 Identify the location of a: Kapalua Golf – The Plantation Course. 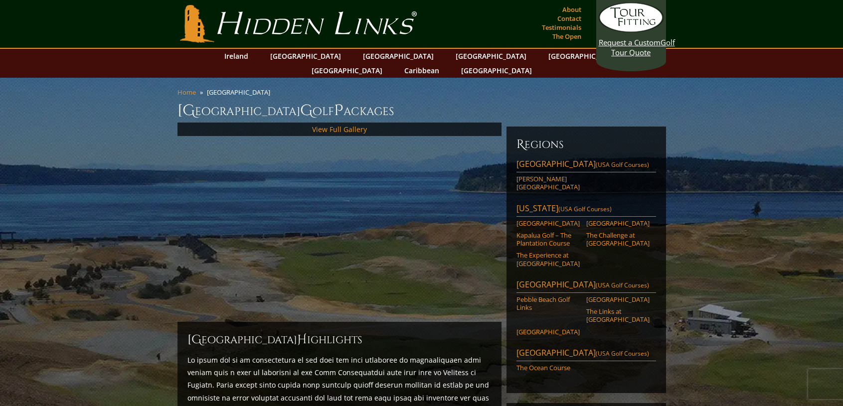
(548, 239).